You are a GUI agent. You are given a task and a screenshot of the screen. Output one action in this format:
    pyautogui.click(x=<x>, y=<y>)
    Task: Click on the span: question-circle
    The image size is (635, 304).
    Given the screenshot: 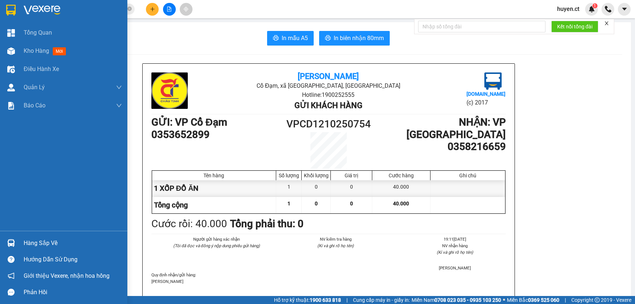 What is the action you would take?
    pyautogui.click(x=11, y=259)
    